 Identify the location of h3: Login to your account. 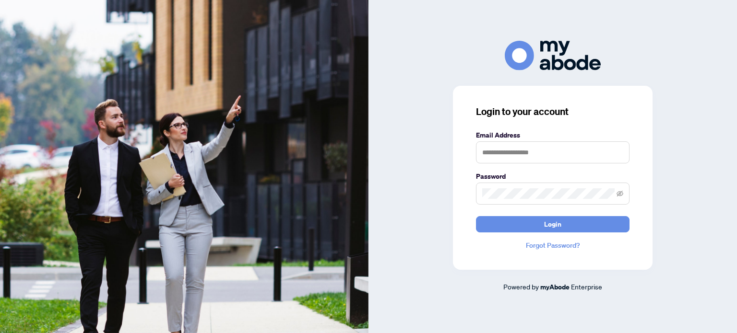
(553, 112).